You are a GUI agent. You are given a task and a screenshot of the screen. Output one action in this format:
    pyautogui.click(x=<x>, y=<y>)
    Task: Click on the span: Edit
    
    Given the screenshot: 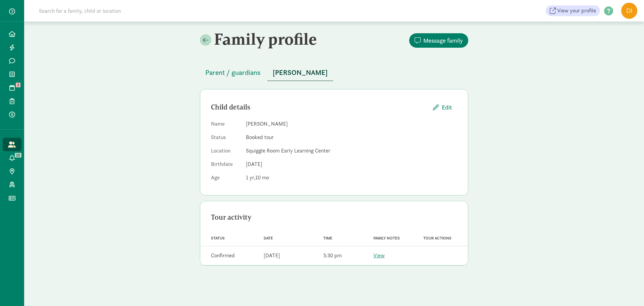 What is the action you would take?
    pyautogui.click(x=447, y=107)
    